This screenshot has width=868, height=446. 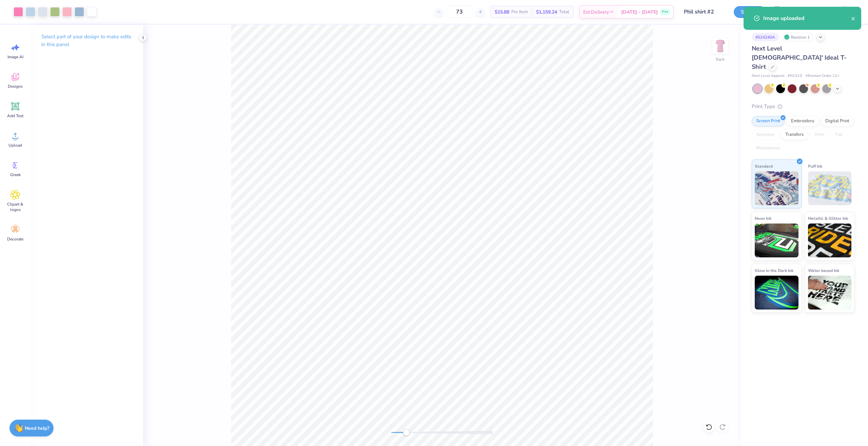 I want to click on div: Embroidery, so click(x=802, y=121).